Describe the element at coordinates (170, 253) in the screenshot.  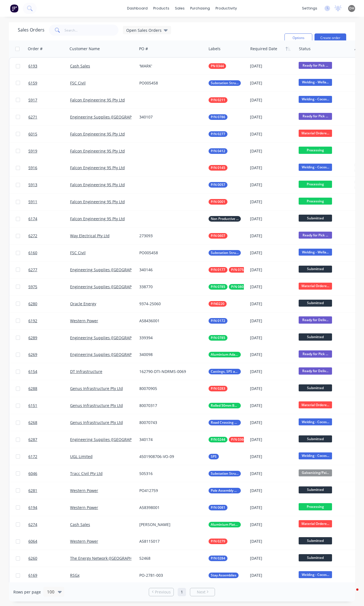
I see `div: PO005458` at that location.